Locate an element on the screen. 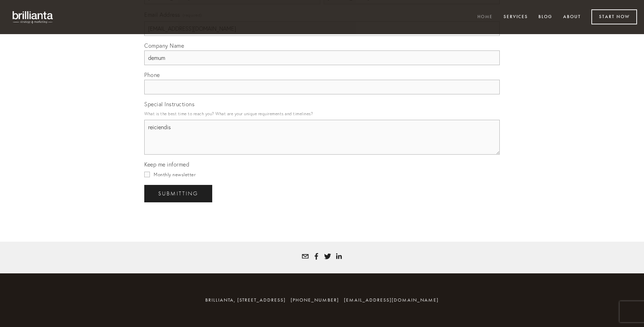  a: Start Now is located at coordinates (614, 16).